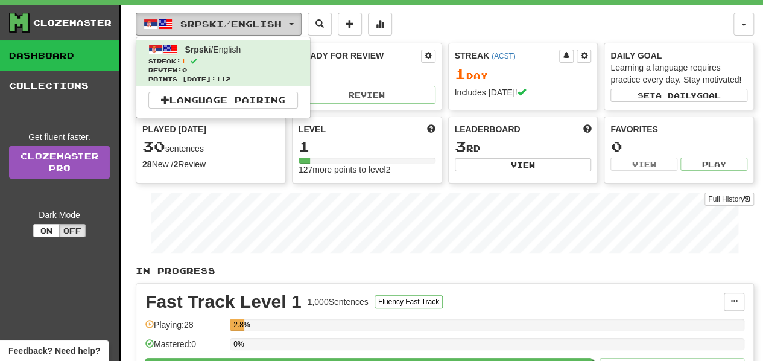 This screenshot has height=361, width=763. What do you see at coordinates (320, 24) in the screenshot?
I see `button: Search sentences` at bounding box center [320, 24].